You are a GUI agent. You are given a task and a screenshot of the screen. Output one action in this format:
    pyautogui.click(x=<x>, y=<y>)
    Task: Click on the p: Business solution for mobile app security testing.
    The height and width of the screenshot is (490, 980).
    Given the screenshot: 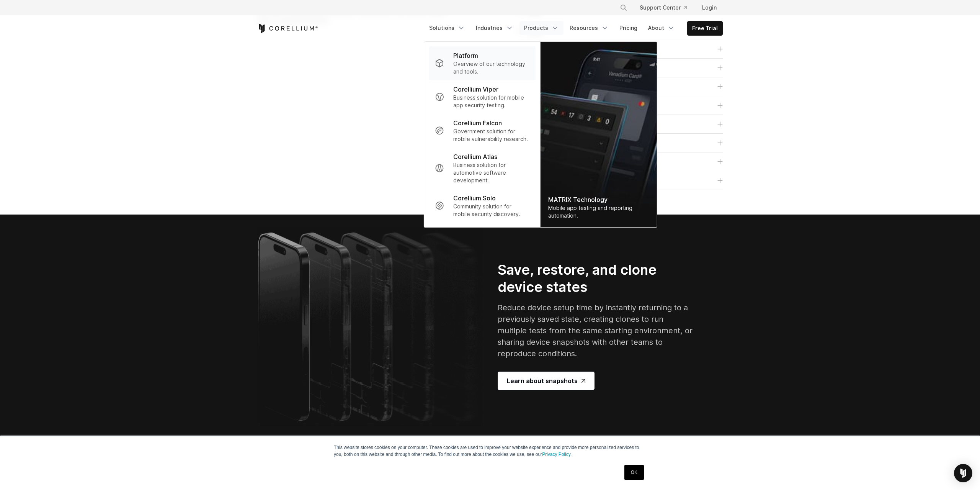 What is the action you would take?
    pyautogui.click(x=492, y=101)
    